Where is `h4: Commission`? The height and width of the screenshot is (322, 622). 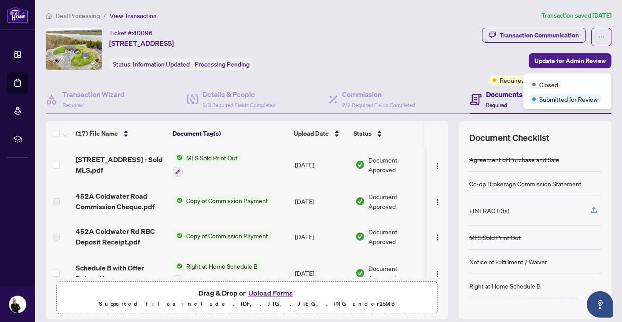
h4: Commission is located at coordinates (378, 94).